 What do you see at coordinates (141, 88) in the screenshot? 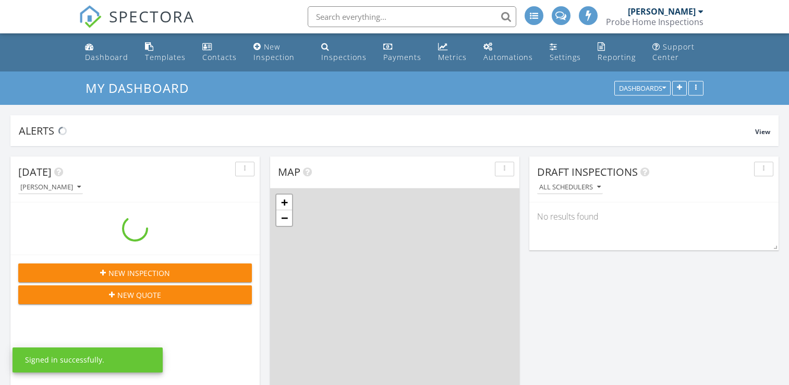
I see `a: My Dashboard` at bounding box center [141, 88].